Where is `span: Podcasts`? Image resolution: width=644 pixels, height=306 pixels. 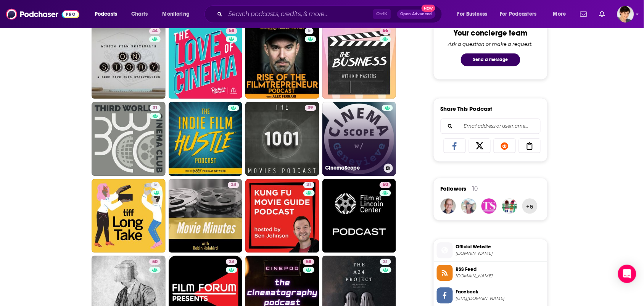
span: Podcasts is located at coordinates (106, 14).